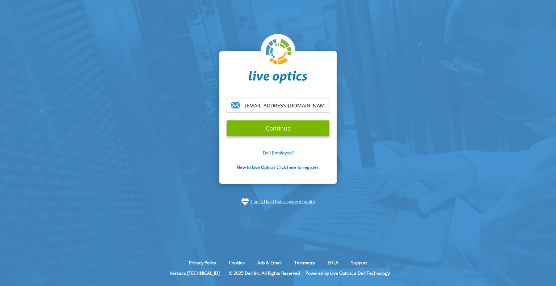 The width and height of the screenshot is (556, 286). What do you see at coordinates (264, 273) in the screenshot?
I see `li: © 2025 Dell Inc. All Rights Reserved` at bounding box center [264, 273].